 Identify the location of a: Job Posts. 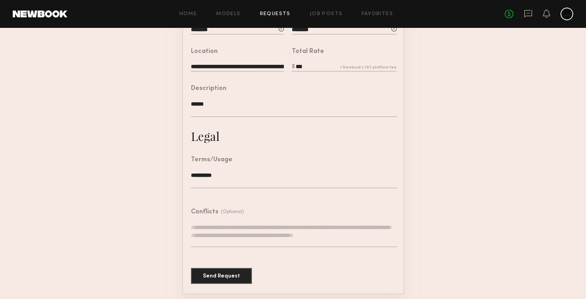
(326, 14).